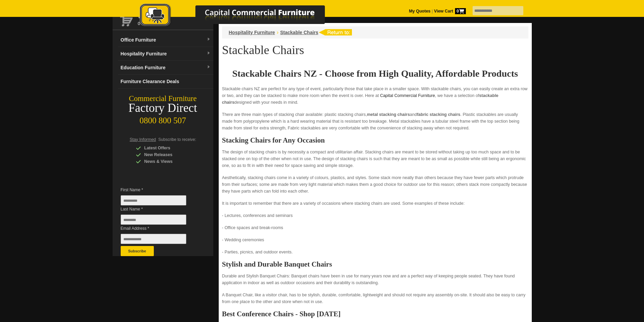  Describe the element at coordinates (163, 108) in the screenshot. I see `div: Factory Direct` at that location.